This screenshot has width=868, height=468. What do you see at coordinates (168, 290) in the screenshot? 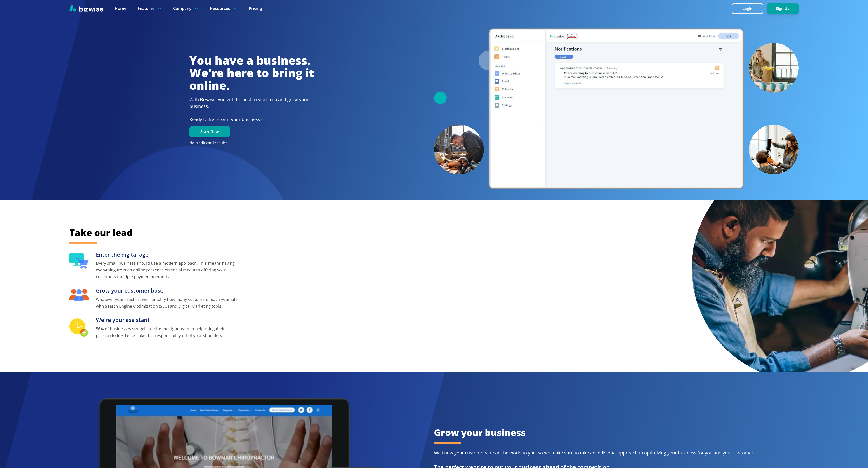
I see `h3: Grow your customer base` at bounding box center [168, 290].